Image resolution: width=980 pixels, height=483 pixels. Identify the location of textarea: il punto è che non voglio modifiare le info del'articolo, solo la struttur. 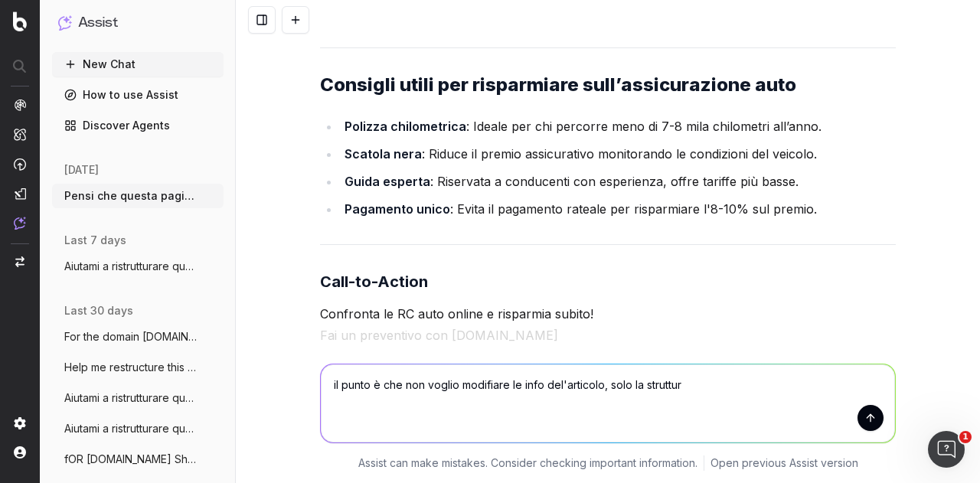
(608, 403).